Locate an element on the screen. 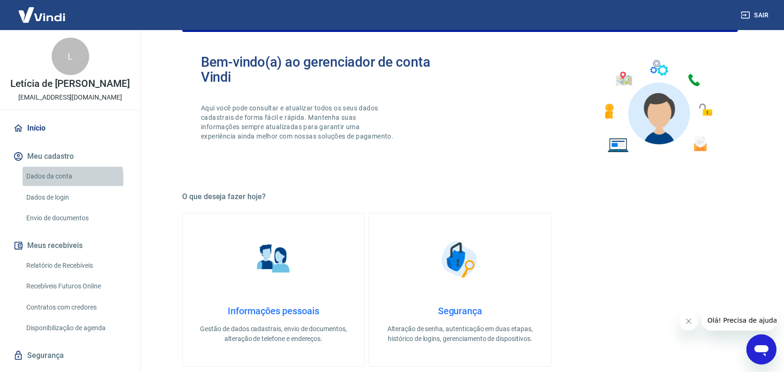 Image resolution: width=784 pixels, height=372 pixels. div: L is located at coordinates (70, 56).